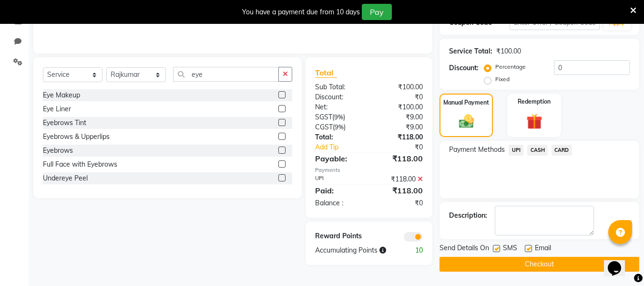  What do you see at coordinates (539, 264) in the screenshot?
I see `button: Checkout` at bounding box center [539, 264].